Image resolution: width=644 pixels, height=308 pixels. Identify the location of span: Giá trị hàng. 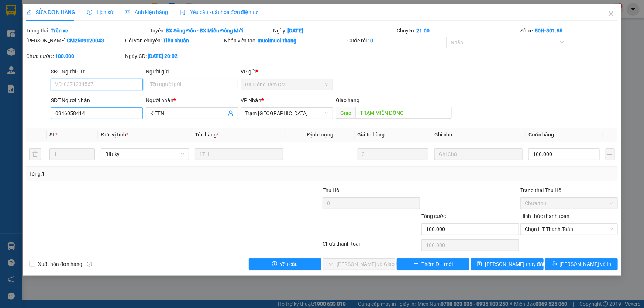
(371, 135).